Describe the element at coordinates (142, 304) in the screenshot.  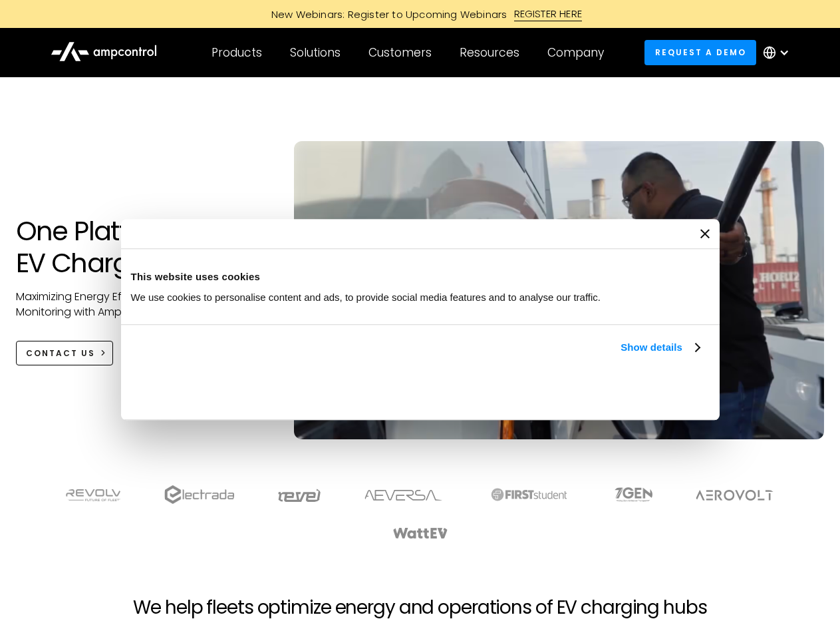
I see `p: Maximizing Energy Efficiency, Uptime, and 24/7 Monitoring with Ampcontrol Solutions` at that location.